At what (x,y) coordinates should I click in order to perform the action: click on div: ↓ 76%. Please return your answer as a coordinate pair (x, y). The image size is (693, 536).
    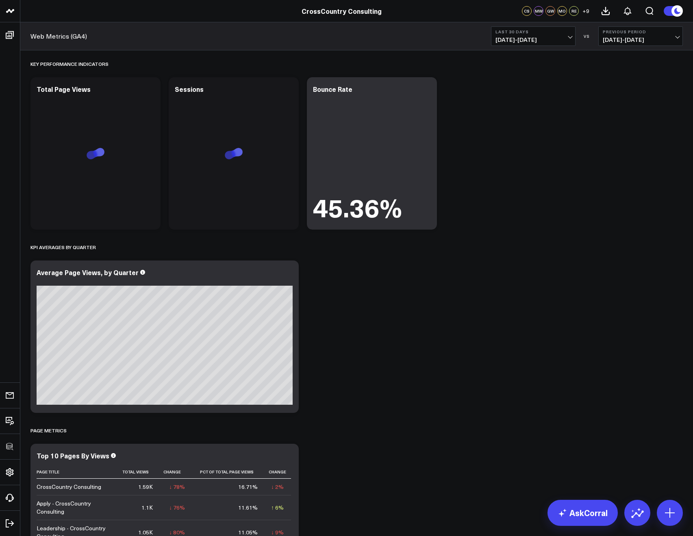
    Looking at the image, I should click on (177, 508).